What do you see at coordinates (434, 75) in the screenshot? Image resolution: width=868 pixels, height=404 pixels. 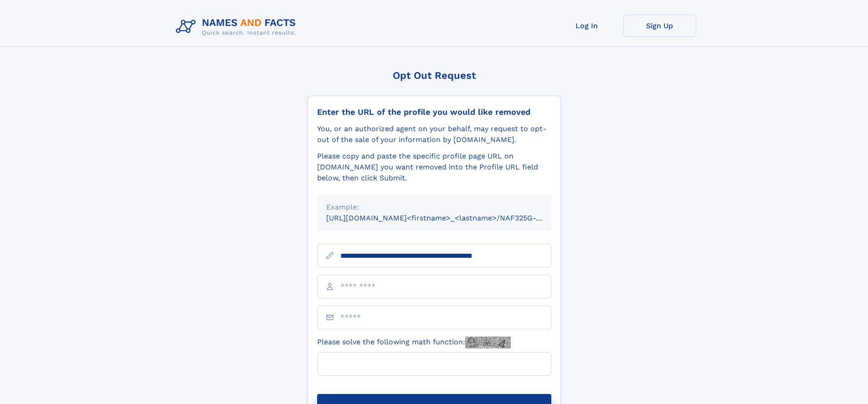 I see `div: Opt Out Request` at bounding box center [434, 75].